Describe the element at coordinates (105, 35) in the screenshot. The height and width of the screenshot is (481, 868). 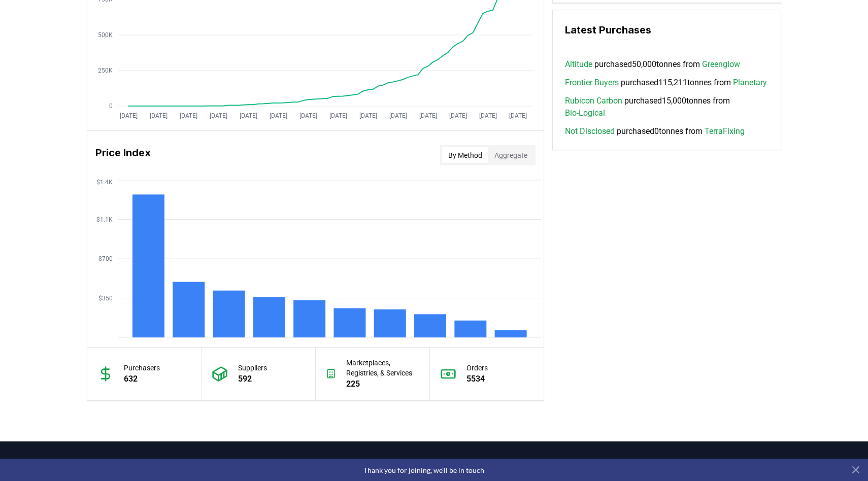
I see `tspan: 500K` at that location.